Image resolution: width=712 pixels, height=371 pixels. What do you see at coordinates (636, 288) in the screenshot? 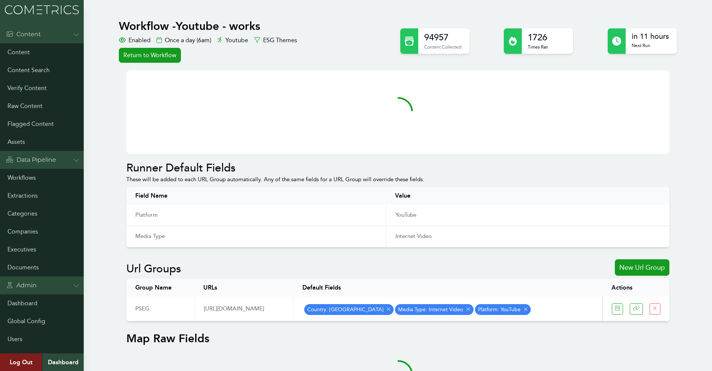
I see `th: Actions` at bounding box center [636, 288].